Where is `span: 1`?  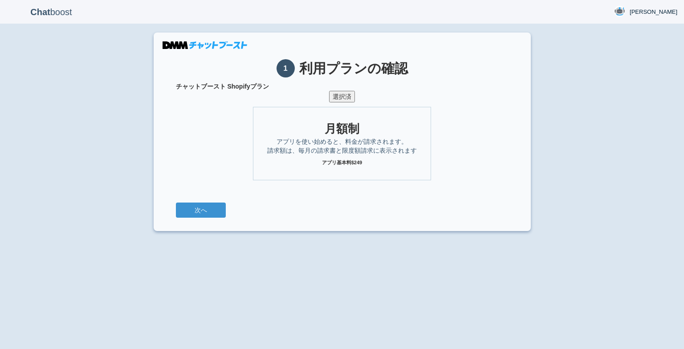 span: 1 is located at coordinates (286, 68).